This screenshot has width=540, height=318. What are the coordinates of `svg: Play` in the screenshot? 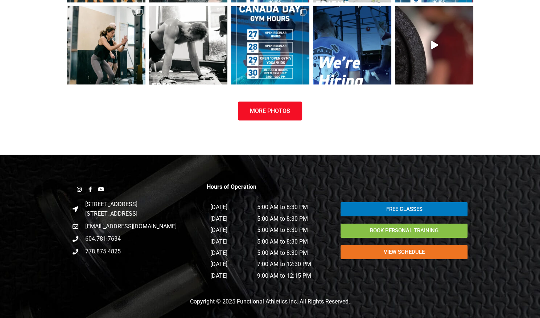 It's located at (434, 45).